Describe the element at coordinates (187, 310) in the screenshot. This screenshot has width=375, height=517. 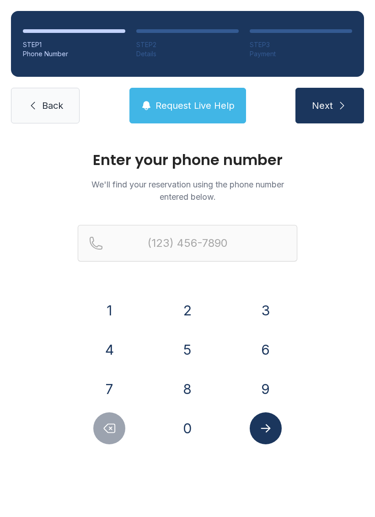
I see `button: 2` at that location.